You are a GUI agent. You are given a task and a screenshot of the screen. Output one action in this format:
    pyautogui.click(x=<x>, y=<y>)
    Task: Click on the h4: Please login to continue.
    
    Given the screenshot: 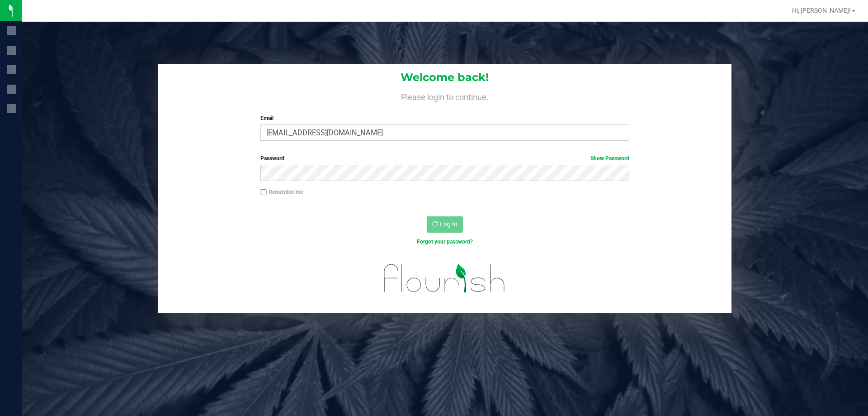 What is the action you would take?
    pyautogui.click(x=445, y=96)
    